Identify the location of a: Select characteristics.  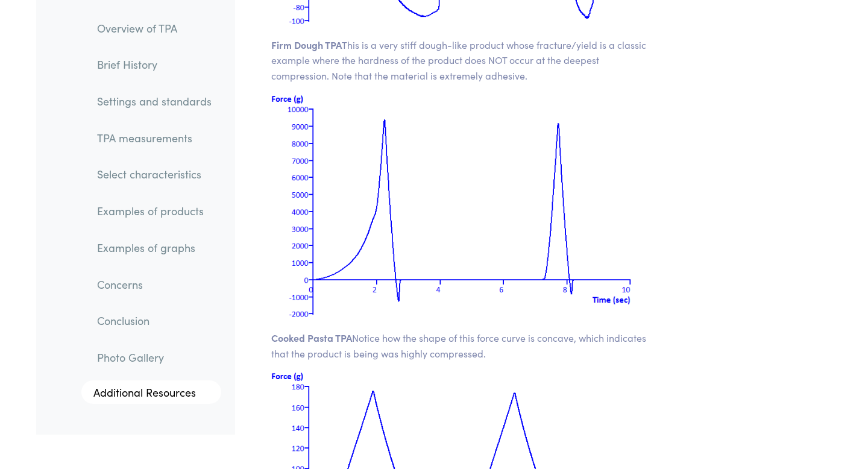
(154, 175).